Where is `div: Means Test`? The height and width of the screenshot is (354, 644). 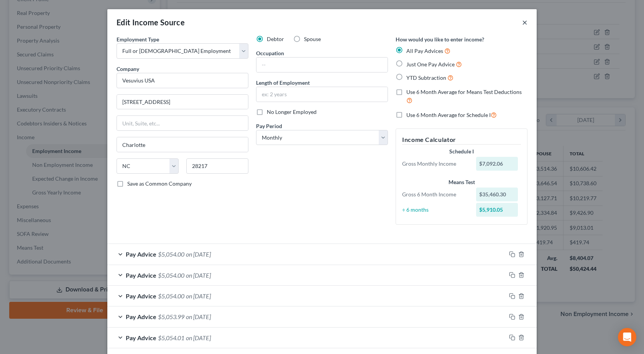 div: Means Test is located at coordinates (461, 182).